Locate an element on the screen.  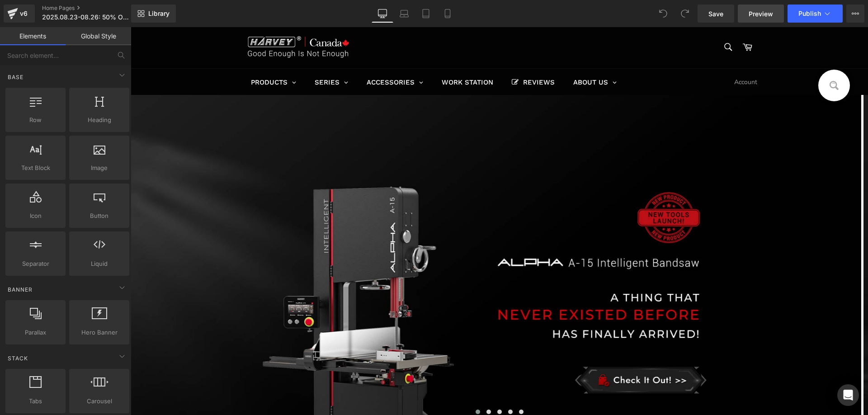
a: ACCESSORIES is located at coordinates (264, 55).